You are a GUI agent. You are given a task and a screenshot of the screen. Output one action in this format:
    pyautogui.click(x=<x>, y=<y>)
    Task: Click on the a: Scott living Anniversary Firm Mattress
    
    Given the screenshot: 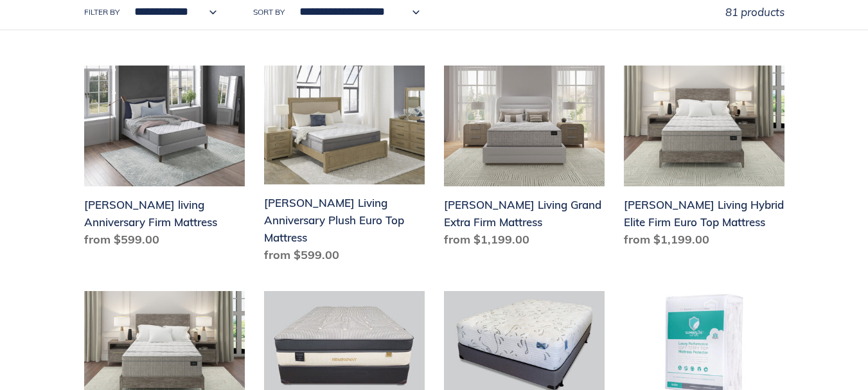 What is the action you would take?
    pyautogui.click(x=164, y=160)
    